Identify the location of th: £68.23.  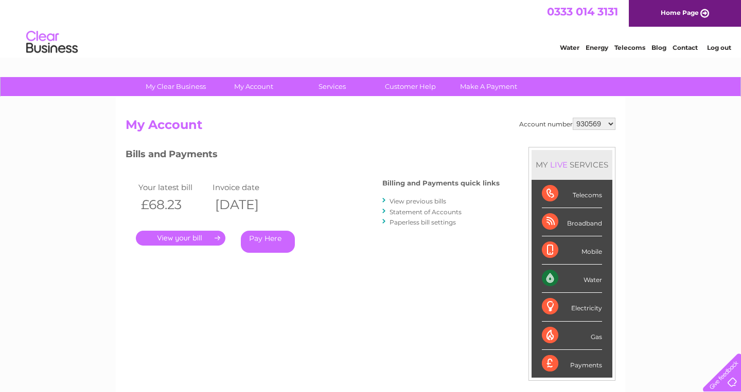
(173, 205).